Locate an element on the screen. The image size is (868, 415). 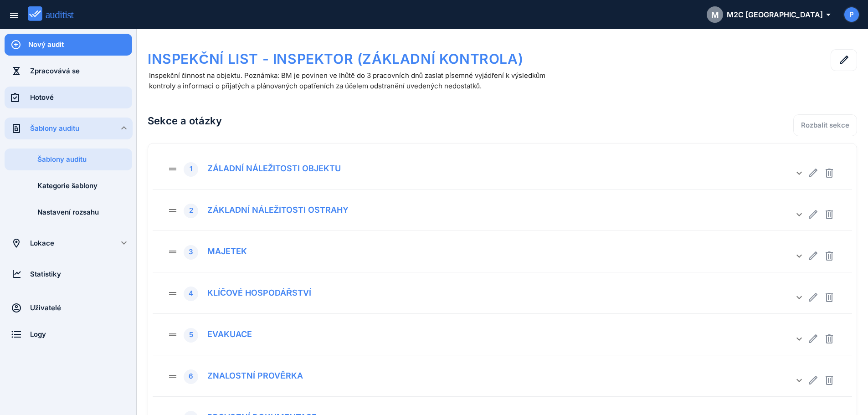
div: Nastavení rozsahu is located at coordinates (85, 212).